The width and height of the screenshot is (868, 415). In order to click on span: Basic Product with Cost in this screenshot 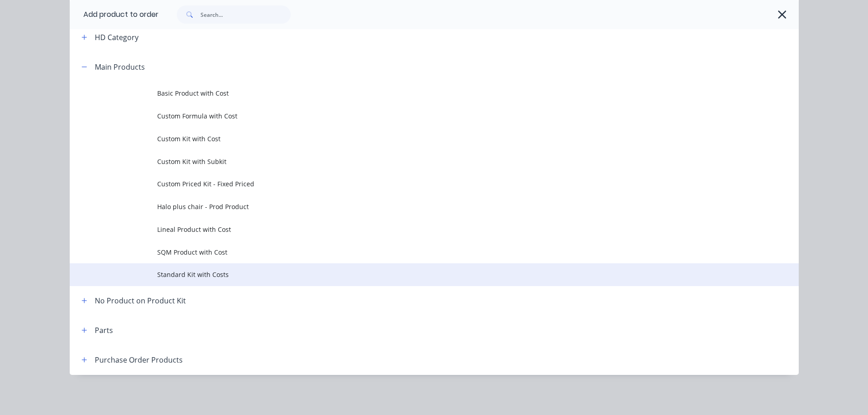, I will do `click(413, 93)`.